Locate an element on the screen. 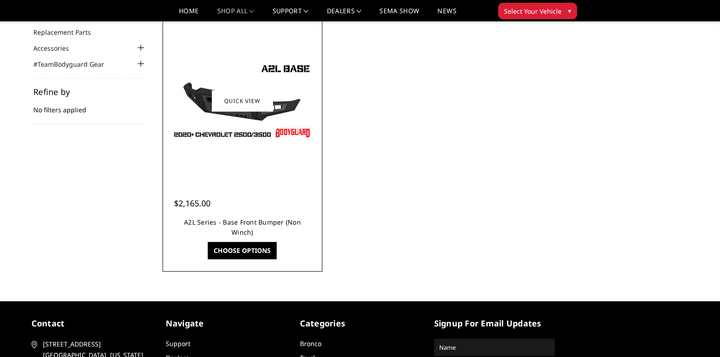 Image resolution: width=720 pixels, height=357 pixels. a: Bronco is located at coordinates (310, 343).